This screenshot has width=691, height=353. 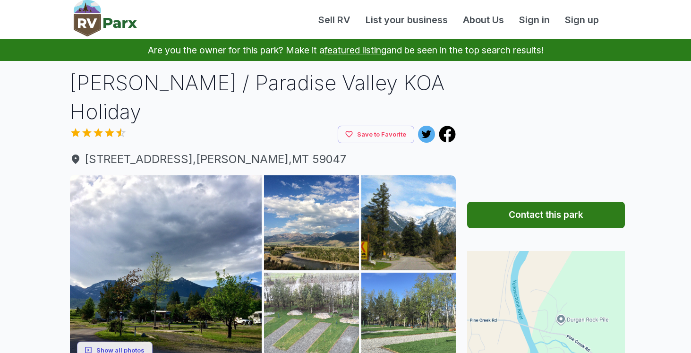 What do you see at coordinates (483, 20) in the screenshot?
I see `a: About Us` at bounding box center [483, 20].